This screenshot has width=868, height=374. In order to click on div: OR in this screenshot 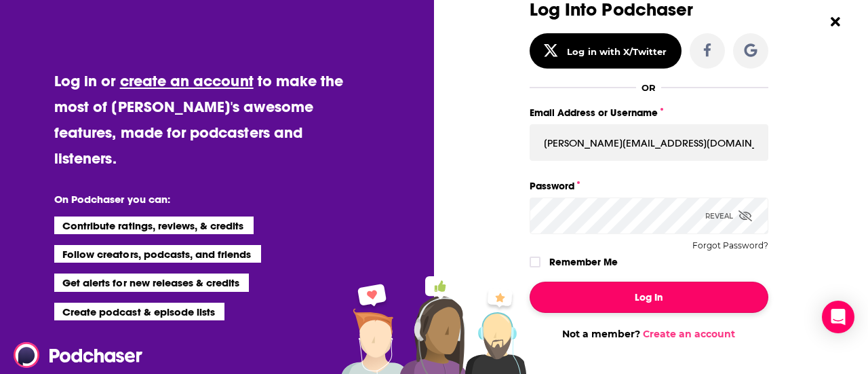, I will do `click(648, 87)`.